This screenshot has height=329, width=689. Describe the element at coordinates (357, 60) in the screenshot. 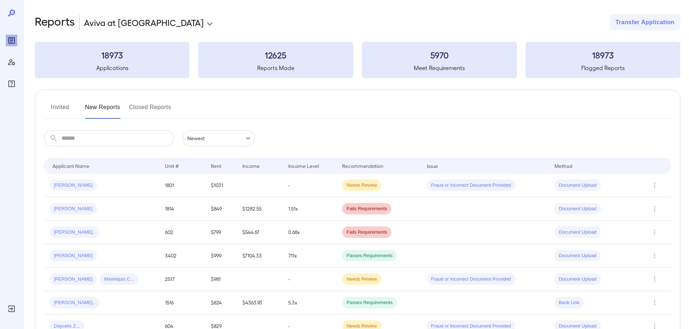

I see `summary: 18973Applications12625Reports Made5970Meet Requirements18973Flagged Reports` at that location.